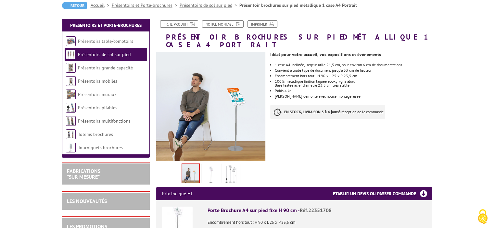 The width and height of the screenshot is (494, 228). I want to click on li: Poids 4 kg, so click(353, 91).